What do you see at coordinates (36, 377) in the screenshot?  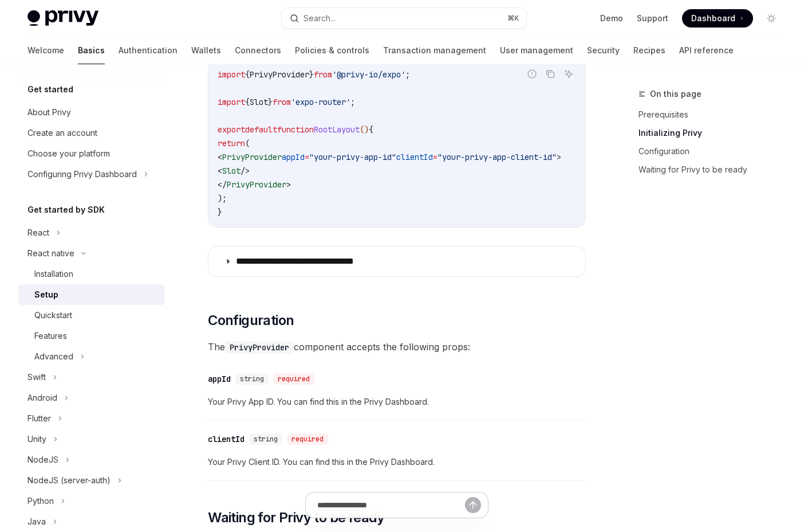 I see `div: Swift` at bounding box center [36, 377].